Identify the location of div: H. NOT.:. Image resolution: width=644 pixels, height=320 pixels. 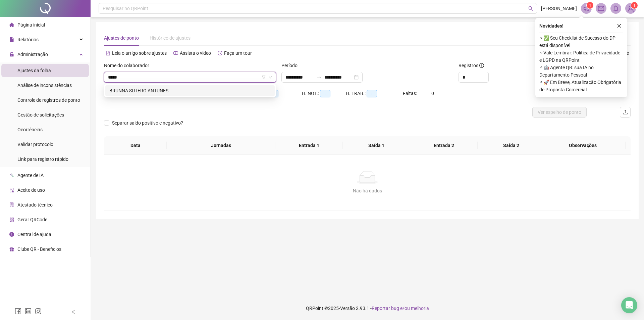
(324, 93).